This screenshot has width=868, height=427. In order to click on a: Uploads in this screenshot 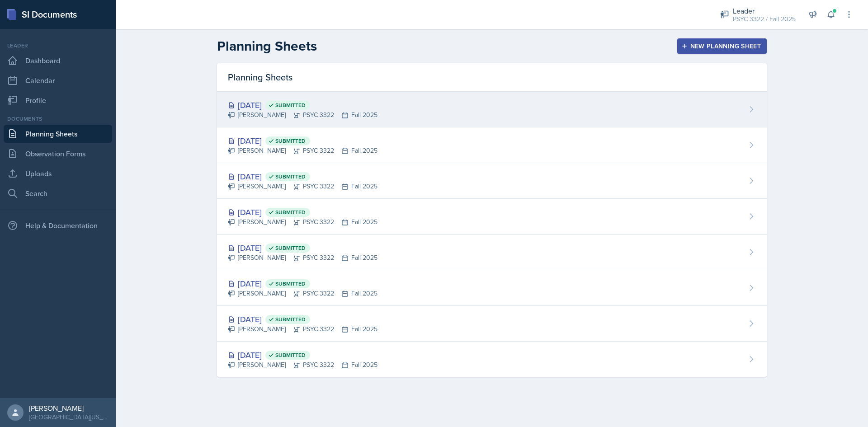, I will do `click(58, 174)`.